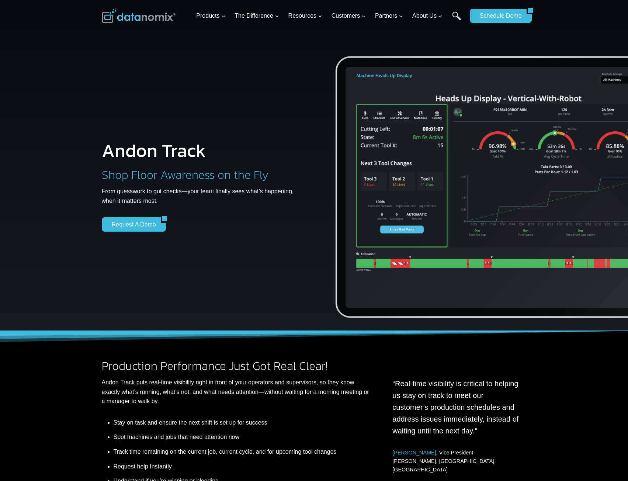 The width and height of the screenshot is (628, 481). Describe the element at coordinates (131, 224) in the screenshot. I see `a: Request a Demo` at that location.